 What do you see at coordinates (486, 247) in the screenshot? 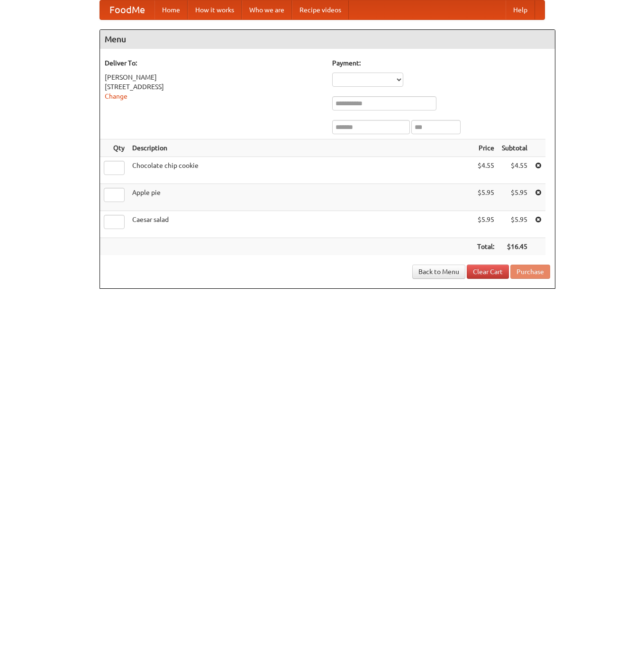
I see `th: Total:` at bounding box center [486, 247].